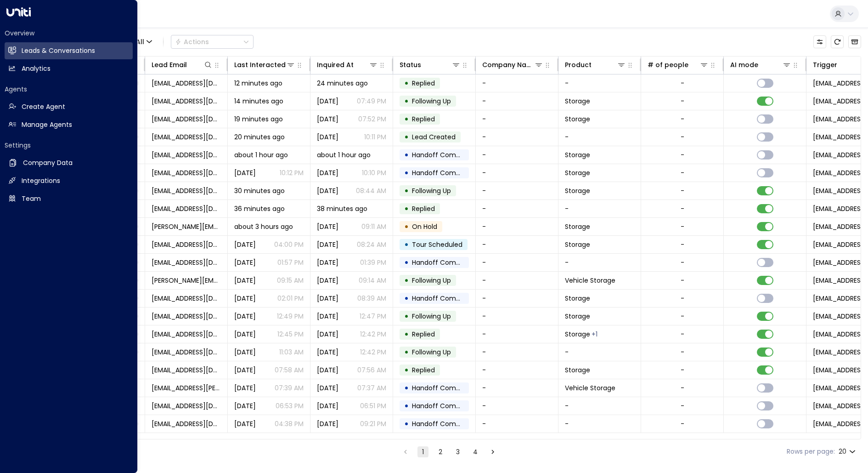  What do you see at coordinates (68, 50) in the screenshot?
I see `a: Leads & Conversations` at bounding box center [68, 50].